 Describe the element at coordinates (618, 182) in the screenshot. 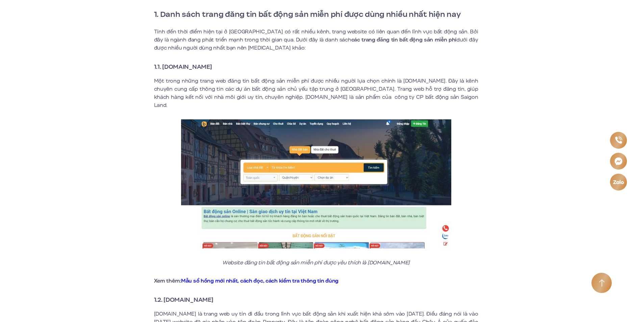

I see `img: Zalo icon` at that location.